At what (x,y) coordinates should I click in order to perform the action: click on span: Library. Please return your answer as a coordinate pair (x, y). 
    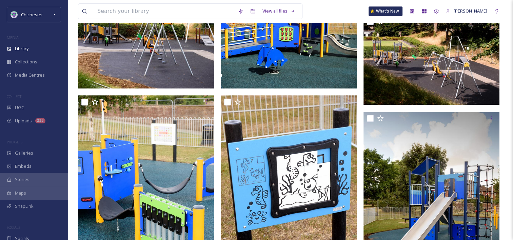
    Looking at the image, I should click on (22, 48).